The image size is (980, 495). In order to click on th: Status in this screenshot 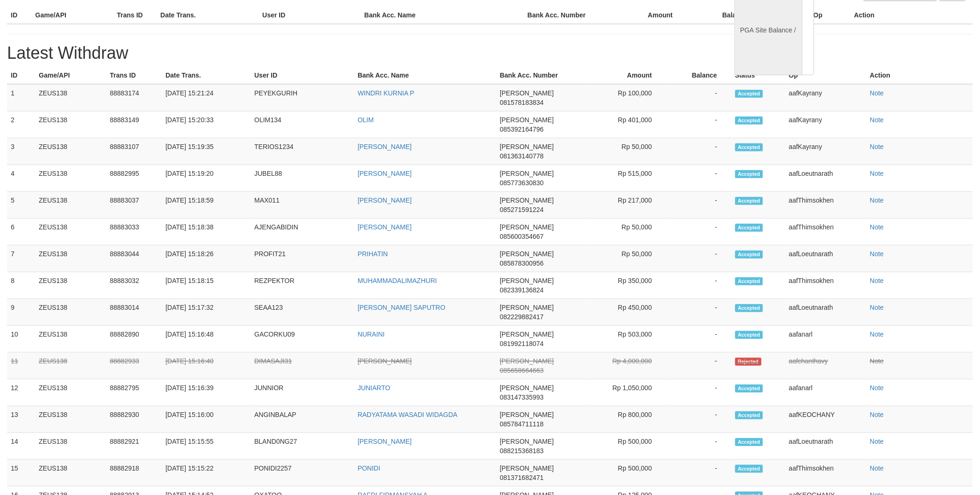, I will do `click(759, 75)`.